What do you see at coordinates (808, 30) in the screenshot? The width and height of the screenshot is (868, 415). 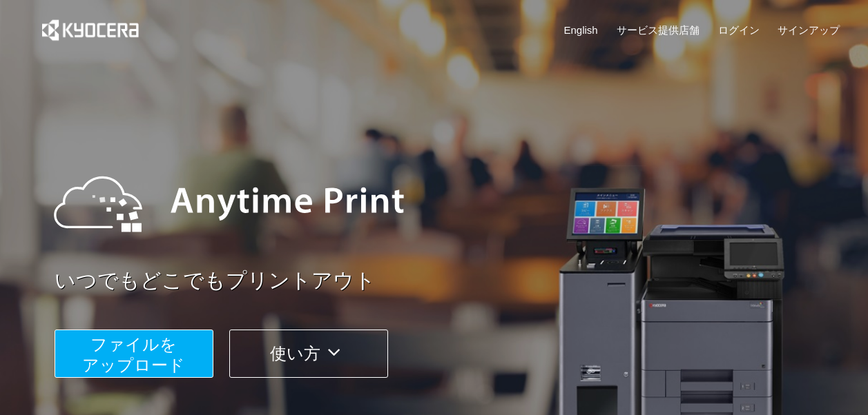 I see `a: サインアップ` at bounding box center [808, 30].